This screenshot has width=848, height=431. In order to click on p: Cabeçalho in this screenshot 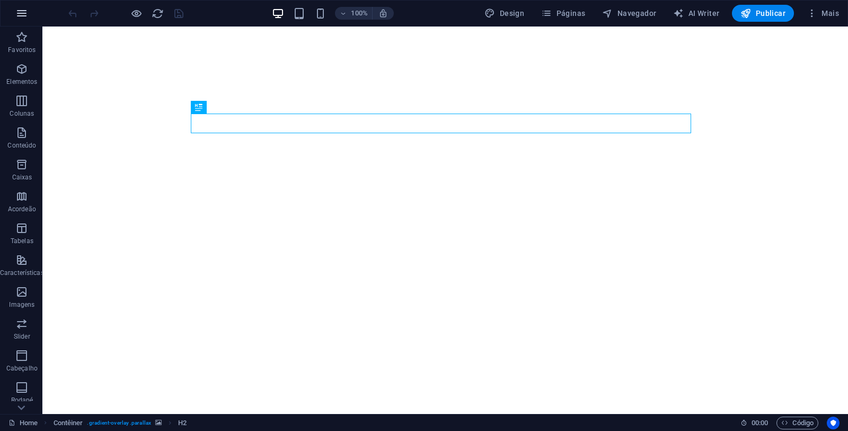, I will do `click(22, 368)`.